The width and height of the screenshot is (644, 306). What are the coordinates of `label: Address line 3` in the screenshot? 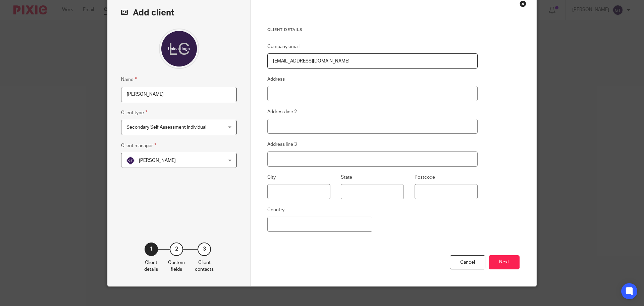 It's located at (282, 145).